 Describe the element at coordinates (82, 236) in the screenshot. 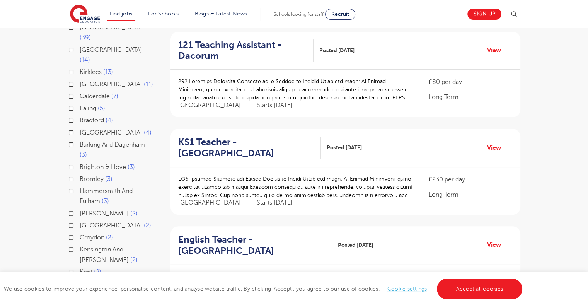

I see `input: Croydon 2` at that location.